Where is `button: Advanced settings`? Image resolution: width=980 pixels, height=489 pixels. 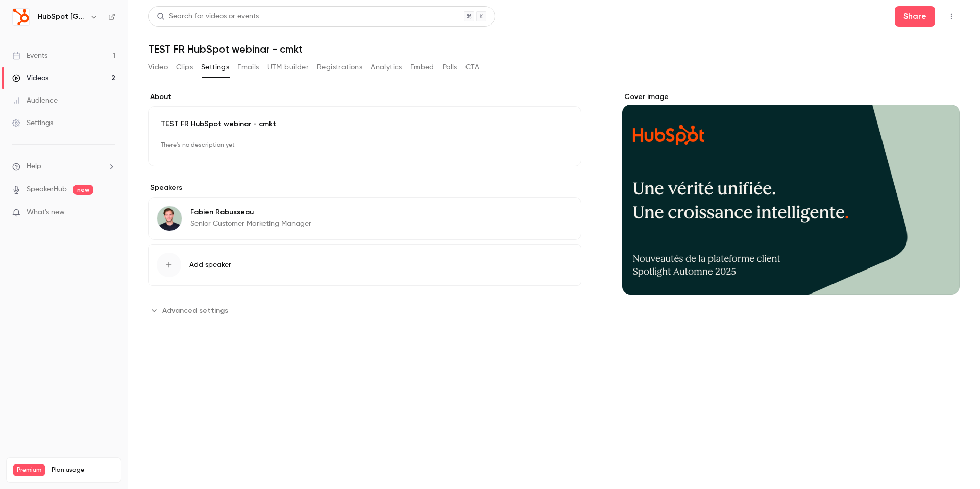 button: Advanced settings is located at coordinates (191, 311).